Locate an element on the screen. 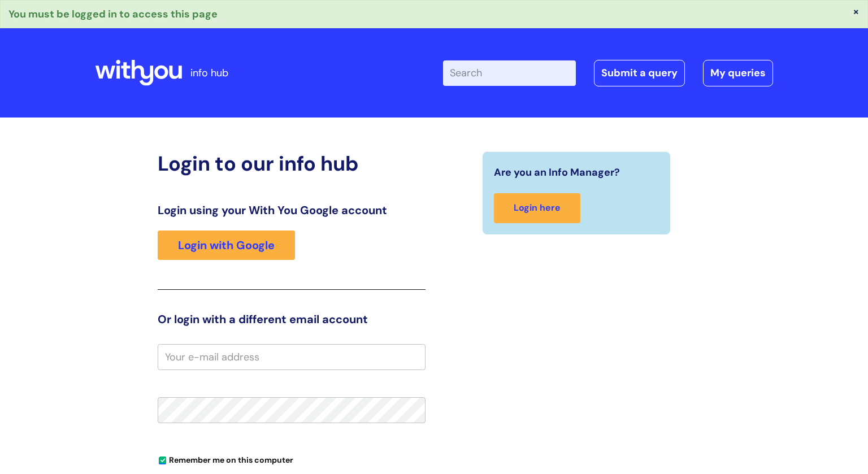 The image size is (868, 474). label: Remember me on this computer is located at coordinates (225, 459).